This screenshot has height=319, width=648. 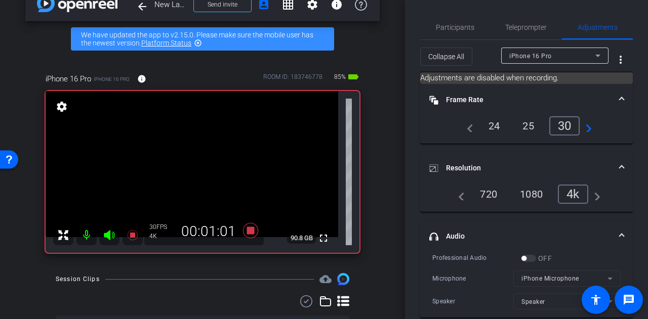 I want to click on div: Session Clips, so click(x=77, y=279).